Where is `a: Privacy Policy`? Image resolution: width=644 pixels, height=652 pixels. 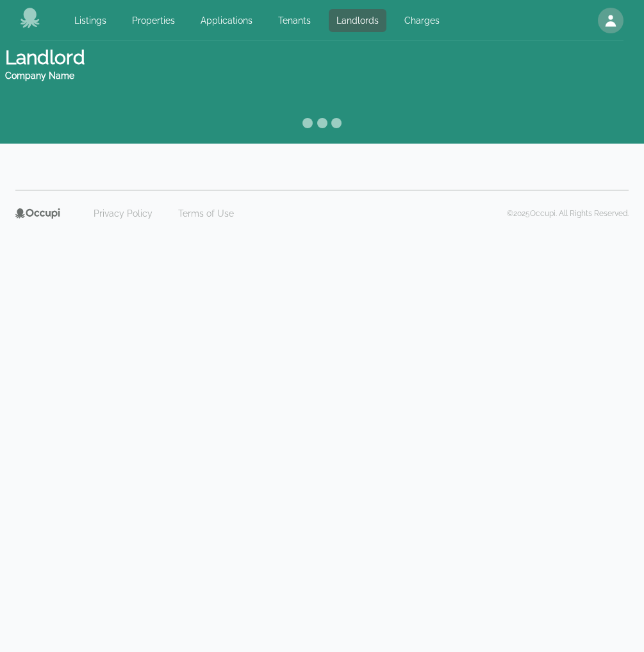
a: Privacy Policy is located at coordinates (123, 213).